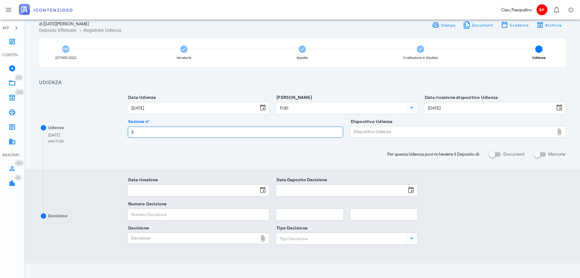 The height and width of the screenshot is (278, 580). I want to click on span: Archivia, so click(554, 25).